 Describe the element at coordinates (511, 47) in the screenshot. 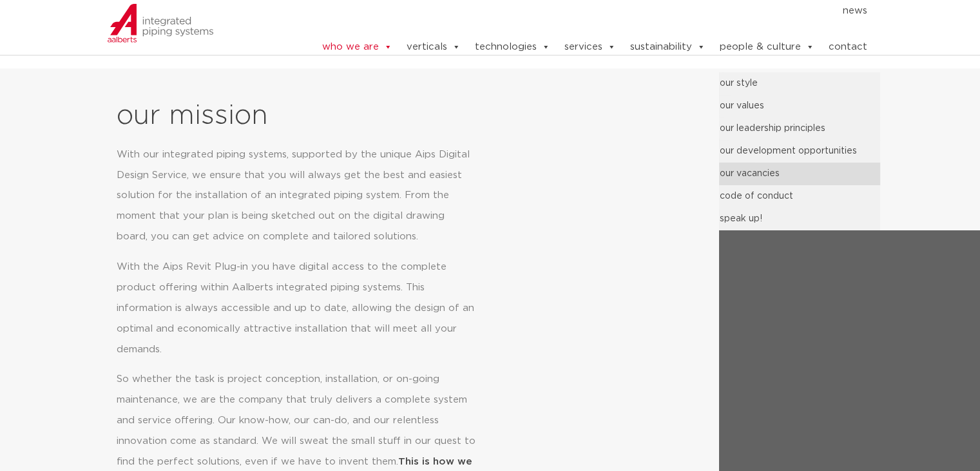

I see `a: technologies` at that location.